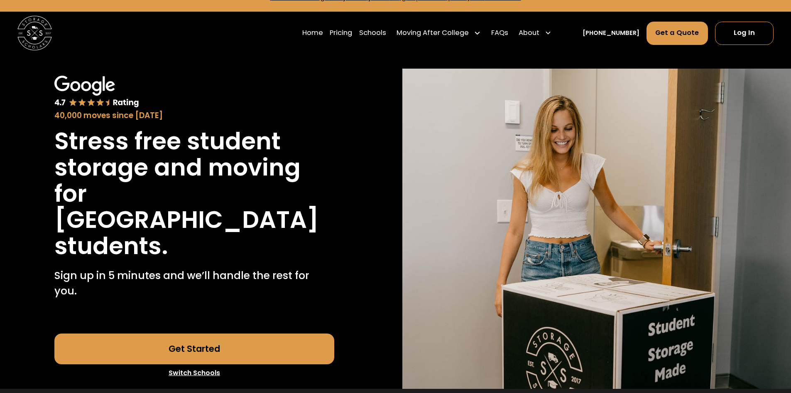 The width and height of the screenshot is (791, 393). What do you see at coordinates (34, 33) in the screenshot?
I see `img: Storage Scholars main logo` at bounding box center [34, 33].